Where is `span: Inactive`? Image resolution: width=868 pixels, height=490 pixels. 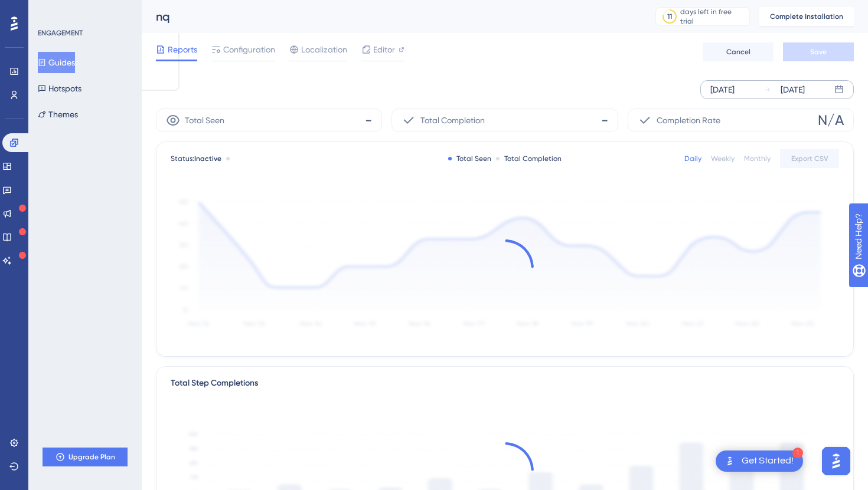
span: Inactive is located at coordinates (208, 158).